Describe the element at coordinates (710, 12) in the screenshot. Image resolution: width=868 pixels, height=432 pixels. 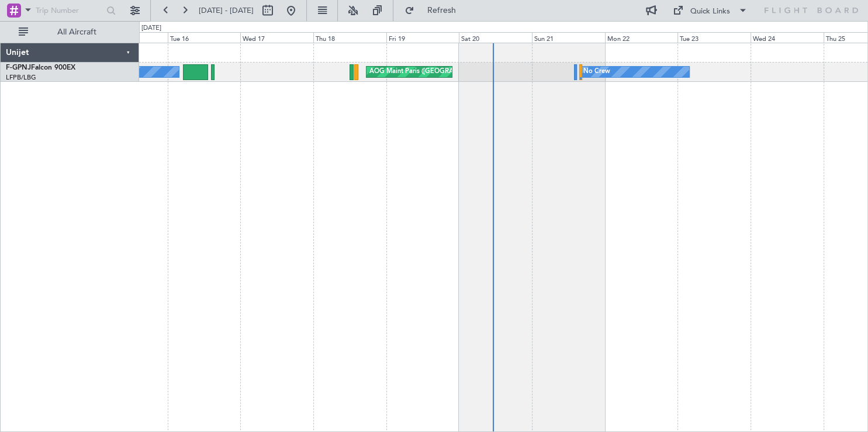
I see `div: Quick Links` at that location.